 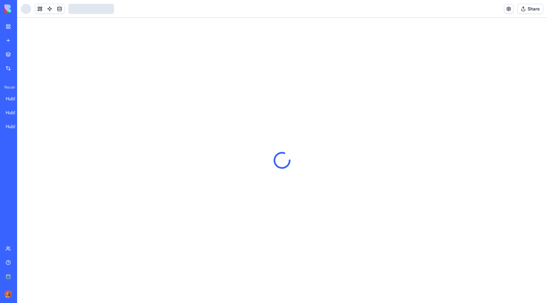 I want to click on span: Recent, so click(x=9, y=87).